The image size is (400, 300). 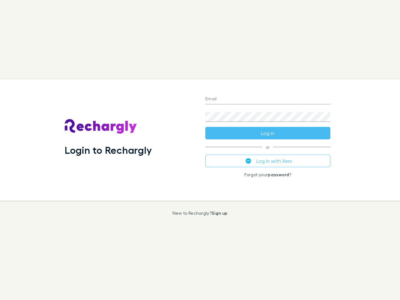 I want to click on img: Rechargly's Logo, so click(x=101, y=127).